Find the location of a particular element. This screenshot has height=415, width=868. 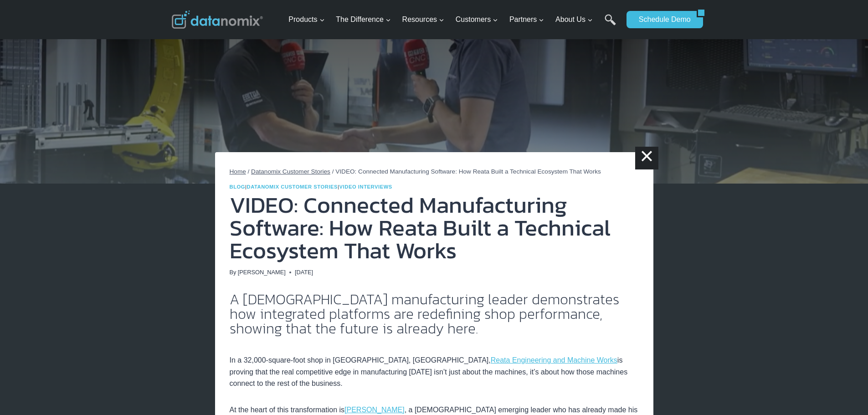

span: Products is located at coordinates (306, 20).